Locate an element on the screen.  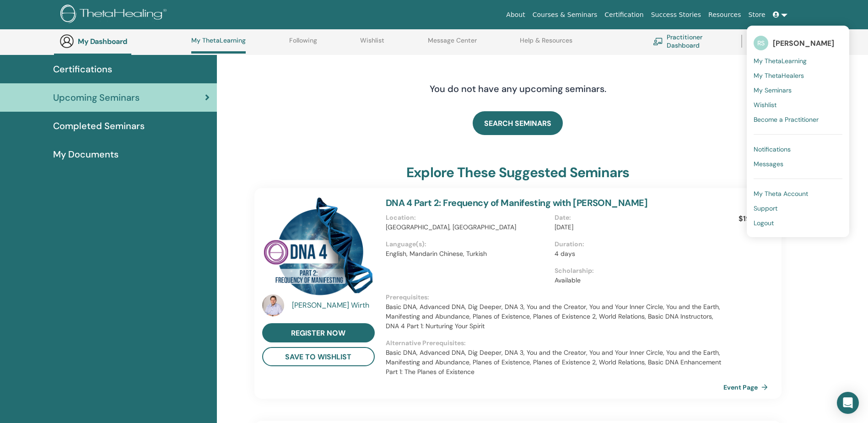
div: Open Intercom Messenger is located at coordinates (848, 403).